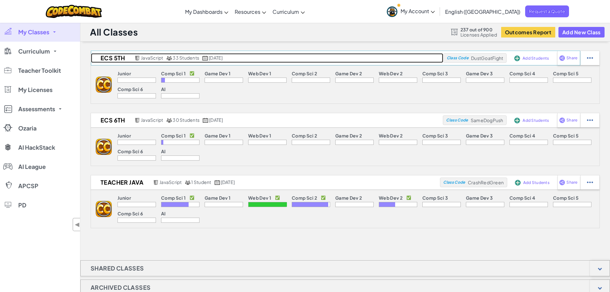 The height and width of the screenshot is (292, 610). I want to click on a: Outcomes Report, so click(528, 32).